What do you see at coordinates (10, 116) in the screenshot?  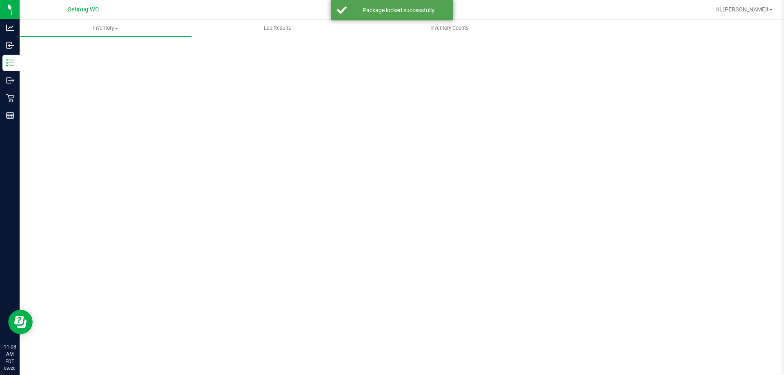 I see `inline-svg: Reports` at bounding box center [10, 116].